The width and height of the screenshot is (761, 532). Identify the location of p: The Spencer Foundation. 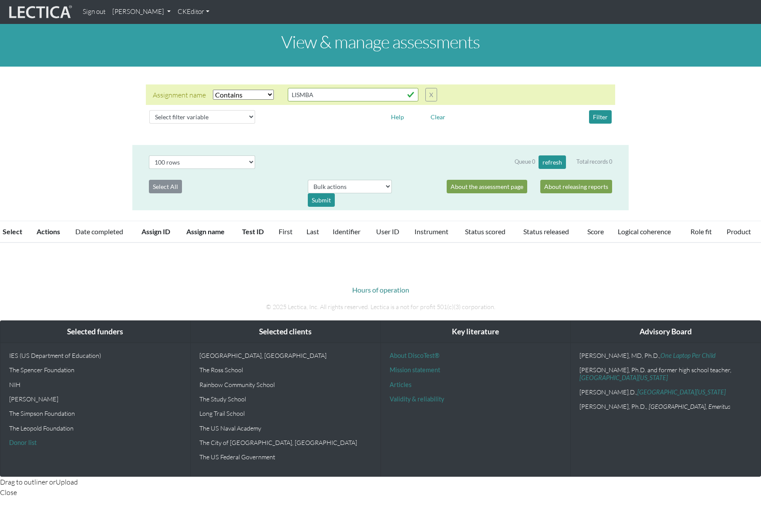
(95, 370).